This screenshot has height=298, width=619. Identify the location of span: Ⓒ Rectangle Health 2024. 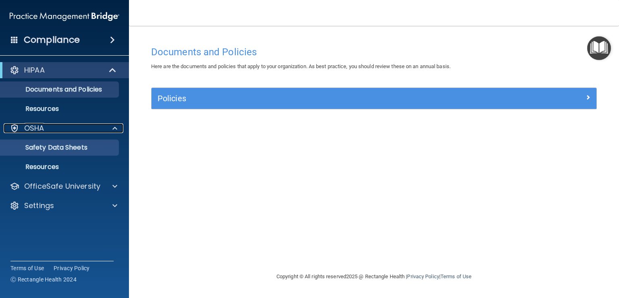
(43, 279).